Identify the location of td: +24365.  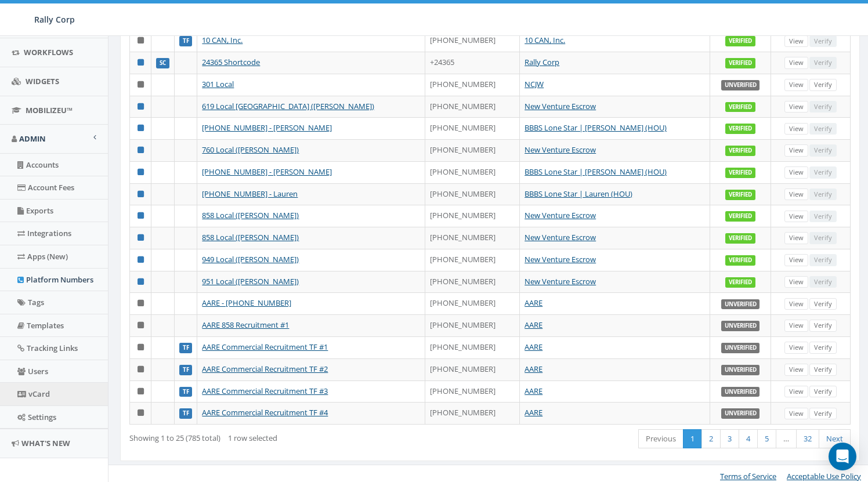
(472, 62).